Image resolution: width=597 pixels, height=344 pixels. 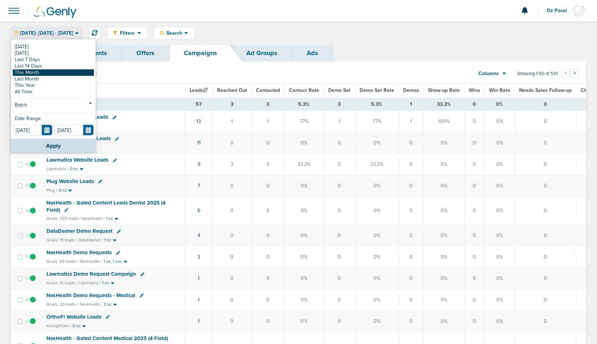 I want to click on span: Show-up Rate, so click(x=444, y=90).